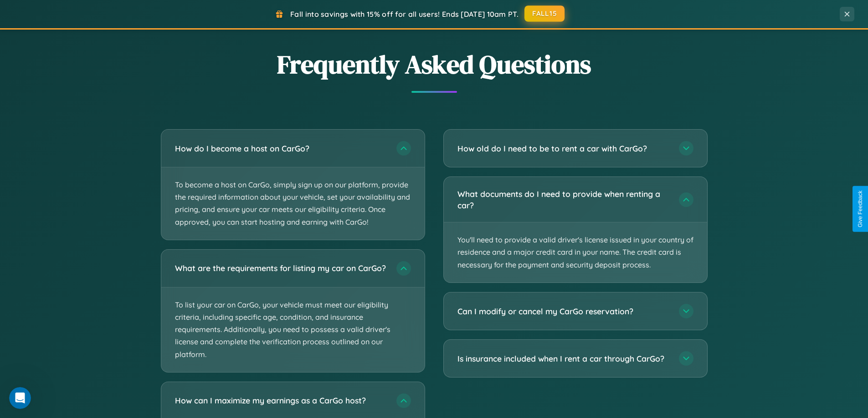  I want to click on h3: Is insurance included when I rent a car through CarGo?, so click(563, 359).